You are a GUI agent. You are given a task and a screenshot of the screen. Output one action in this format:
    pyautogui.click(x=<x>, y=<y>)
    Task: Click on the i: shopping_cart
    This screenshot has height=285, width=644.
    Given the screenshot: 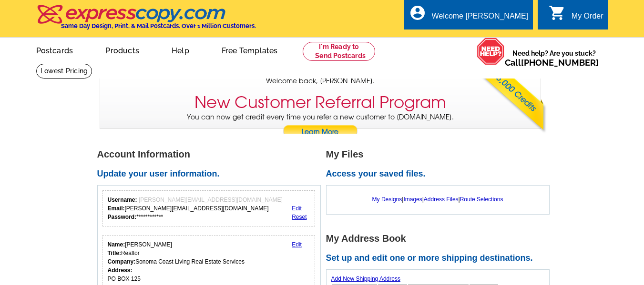 What is the action you would take?
    pyautogui.click(x=557, y=12)
    